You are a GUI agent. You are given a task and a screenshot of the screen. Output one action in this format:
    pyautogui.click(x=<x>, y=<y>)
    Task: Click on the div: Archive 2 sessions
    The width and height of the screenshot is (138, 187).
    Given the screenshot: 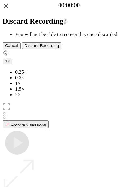 What is the action you would take?
    pyautogui.click(x=25, y=124)
    